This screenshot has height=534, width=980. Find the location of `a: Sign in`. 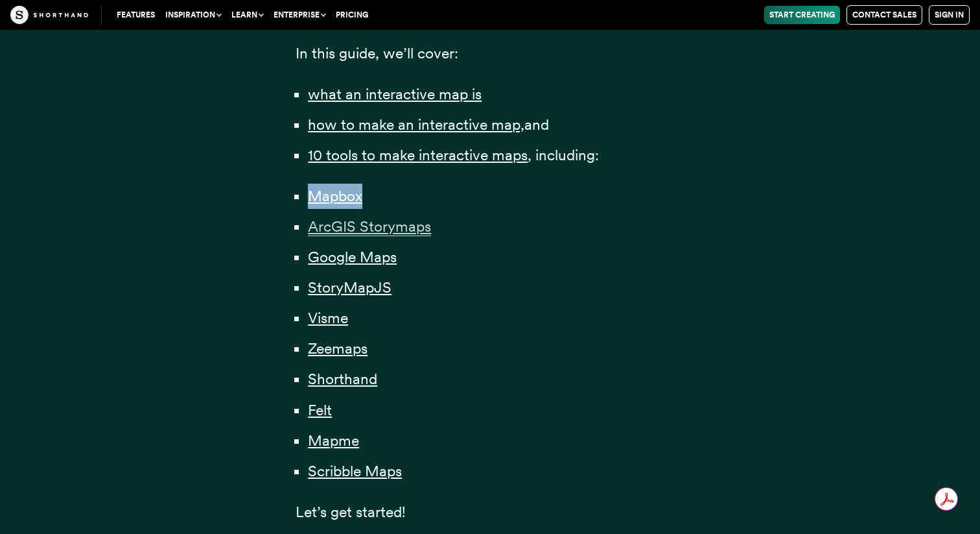

a: Sign in is located at coordinates (949, 15).